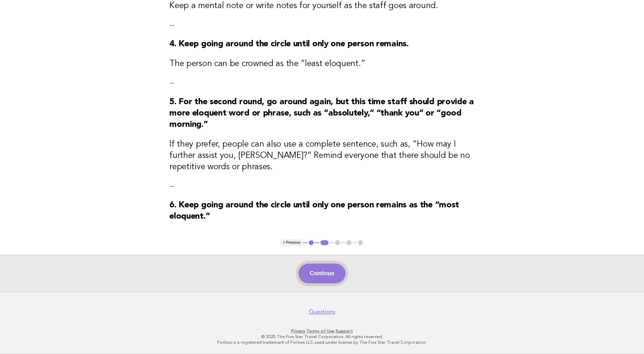 This screenshot has height=354, width=644. I want to click on h3: If they prefer, people can also use a complete sentence, such as, “How may I further assist you, ..., so click(322, 156).